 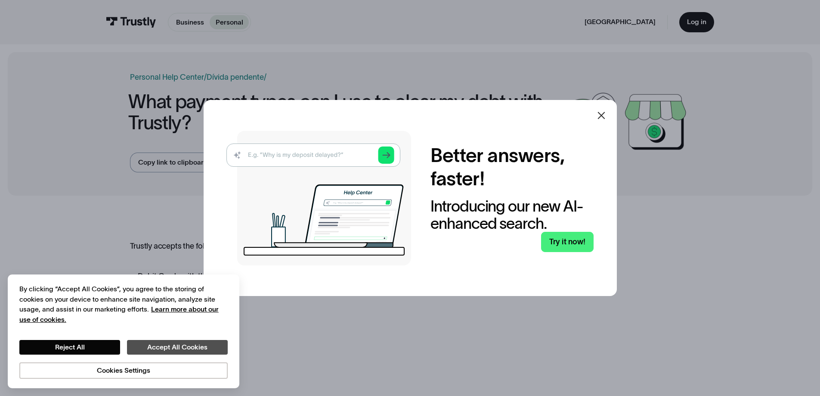 I want to click on h2: Better answers, faster!, so click(x=512, y=167).